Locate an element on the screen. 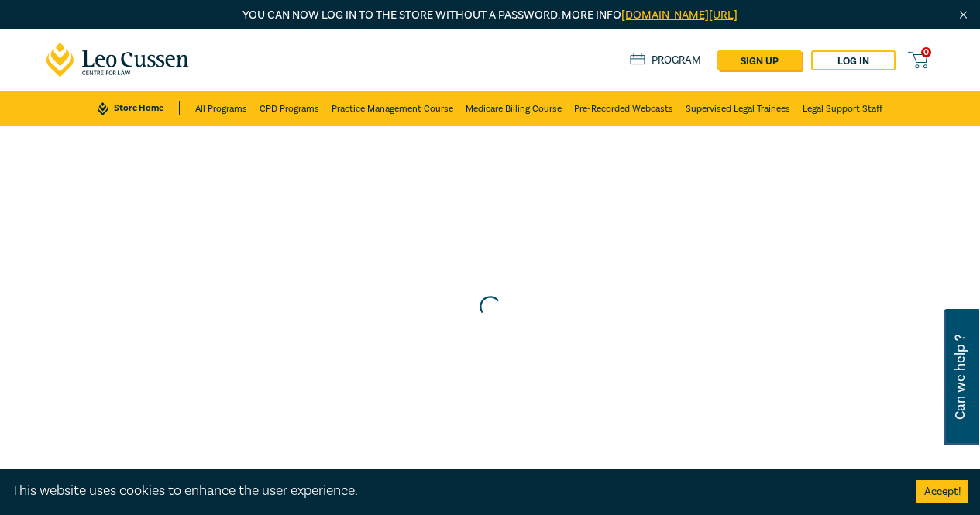 This screenshot has height=515, width=980. a: Practice Management Course is located at coordinates (392, 108).